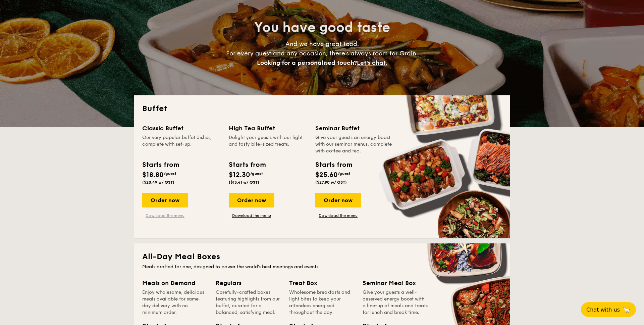 Image resolution: width=644 pixels, height=325 pixels. Describe the element at coordinates (240, 175) in the screenshot. I see `span: $12.30` at that location.